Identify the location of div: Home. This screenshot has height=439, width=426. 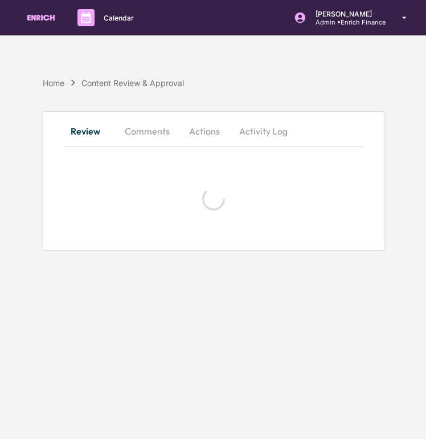
(54, 83).